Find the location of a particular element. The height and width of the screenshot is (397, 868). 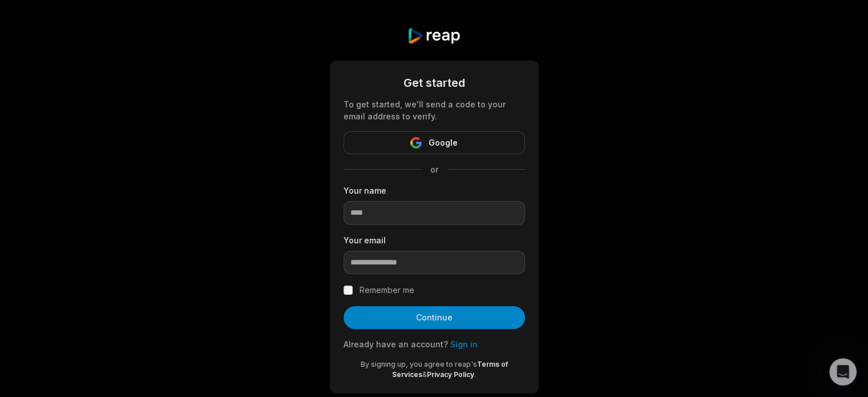

label: Your name is located at coordinates (434, 190).